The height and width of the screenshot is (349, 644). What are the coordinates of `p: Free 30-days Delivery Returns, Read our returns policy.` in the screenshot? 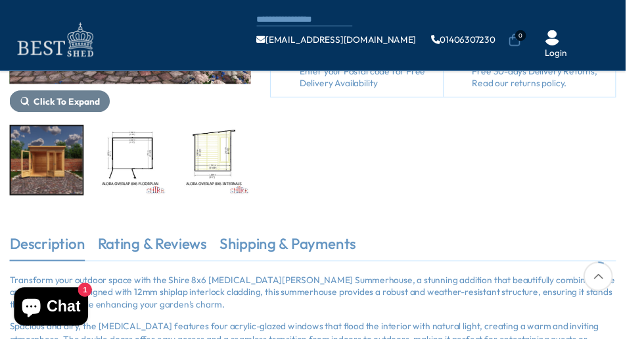 It's located at (556, 79).